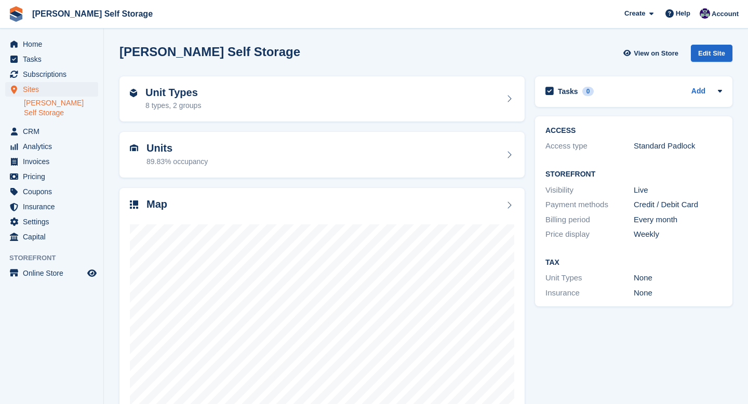  What do you see at coordinates (54, 237) in the screenshot?
I see `span: Capital` at bounding box center [54, 237].